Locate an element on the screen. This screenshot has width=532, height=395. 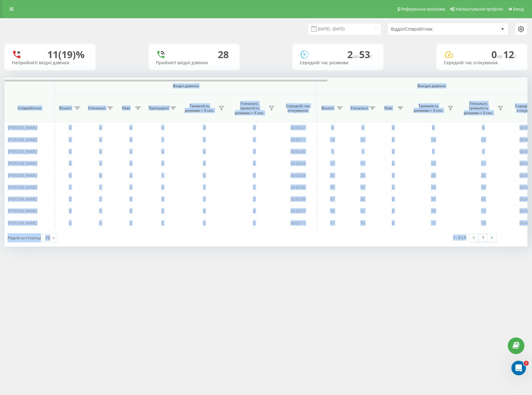
div: 1 - 9 з 9 is located at coordinates (460, 238).